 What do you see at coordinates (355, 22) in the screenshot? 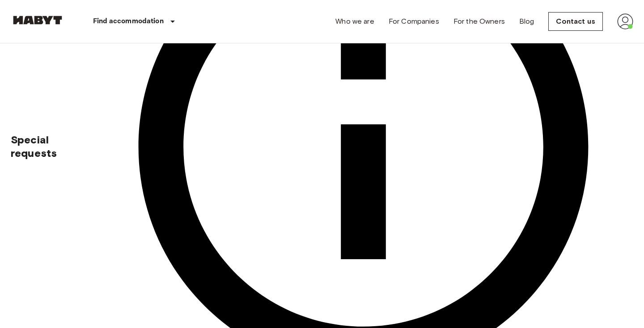
I see `a: Who we are` at bounding box center [355, 22].